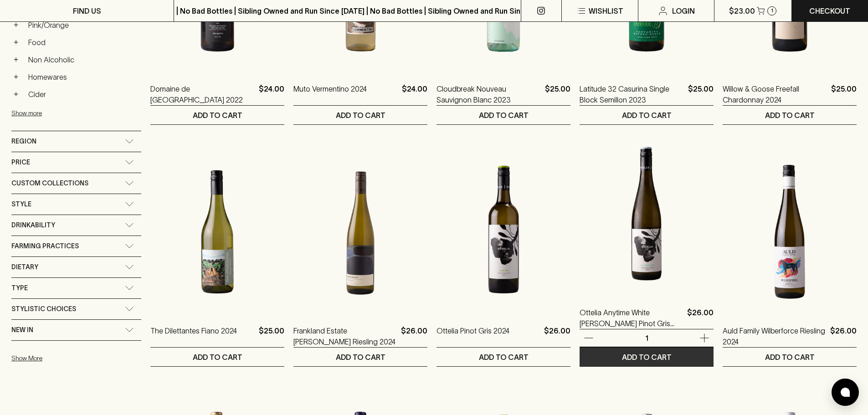  Describe the element at coordinates (361, 232) in the screenshot. I see `img: Frankland Estate Rocky Gully Riesling 2024` at that location.